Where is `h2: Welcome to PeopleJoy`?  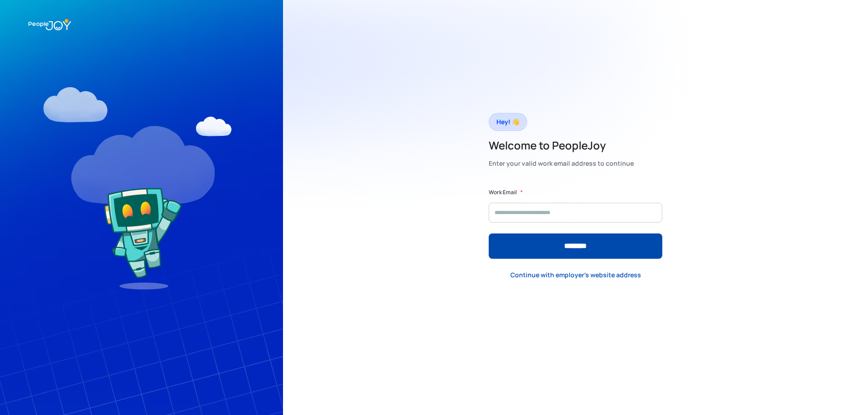 h2: Welcome to PeopleJoy is located at coordinates (561, 145).